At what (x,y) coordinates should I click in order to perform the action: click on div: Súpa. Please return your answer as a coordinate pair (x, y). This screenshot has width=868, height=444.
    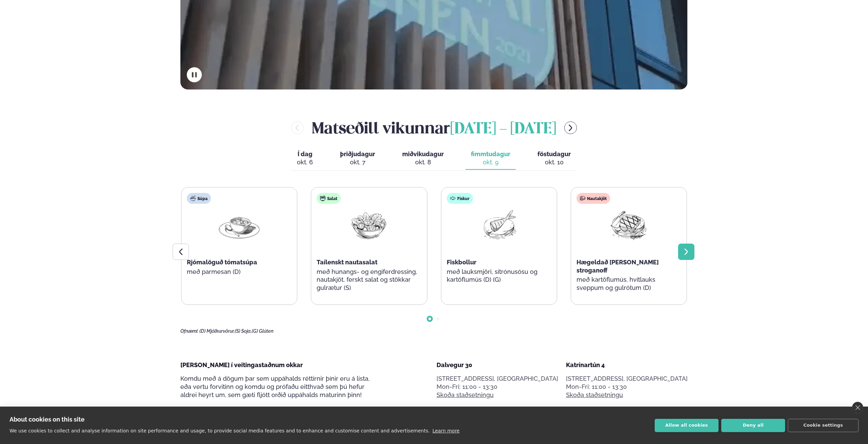
    Looking at the image, I should click on (199, 198).